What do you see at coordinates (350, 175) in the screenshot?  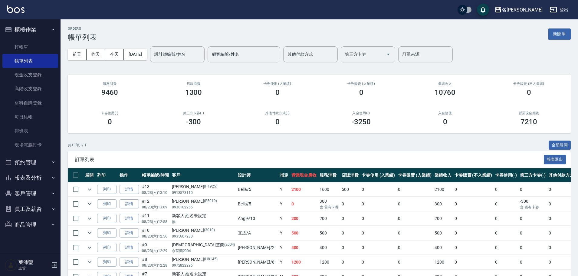 I see `th: 店販消費` at bounding box center [350, 175].